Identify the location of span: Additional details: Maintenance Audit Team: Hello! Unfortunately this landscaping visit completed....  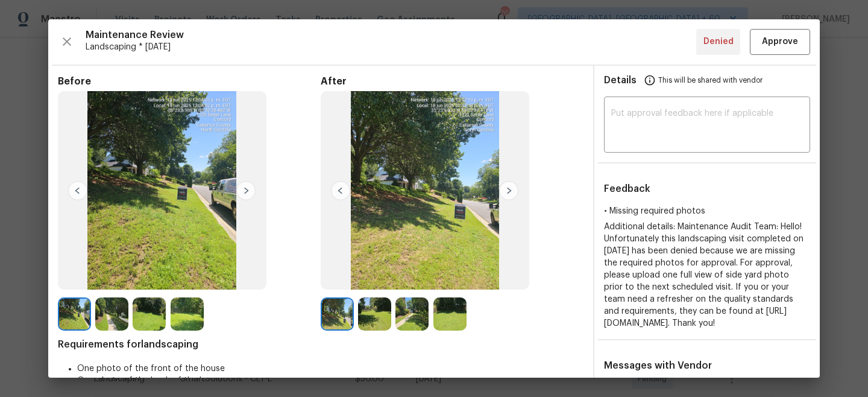
(704, 275).